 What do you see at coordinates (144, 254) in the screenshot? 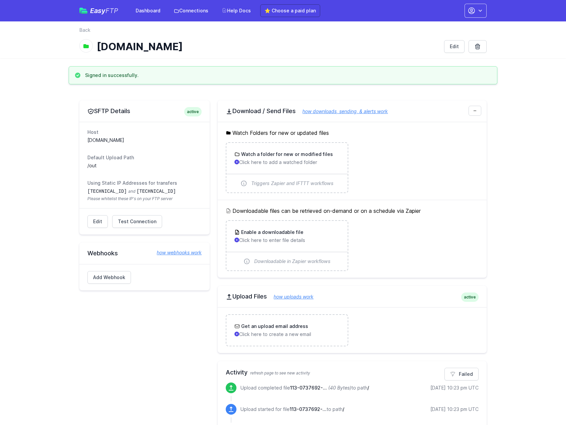
I see `h2: Webhooks` at bounding box center [144, 254].